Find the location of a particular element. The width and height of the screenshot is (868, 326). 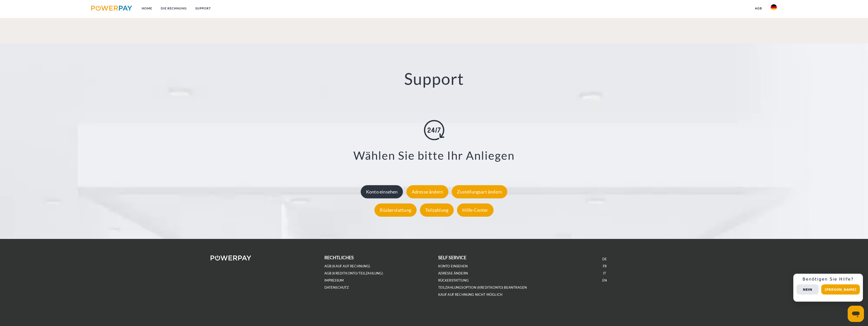

img: logo-powerpay.svg is located at coordinates (111, 8).